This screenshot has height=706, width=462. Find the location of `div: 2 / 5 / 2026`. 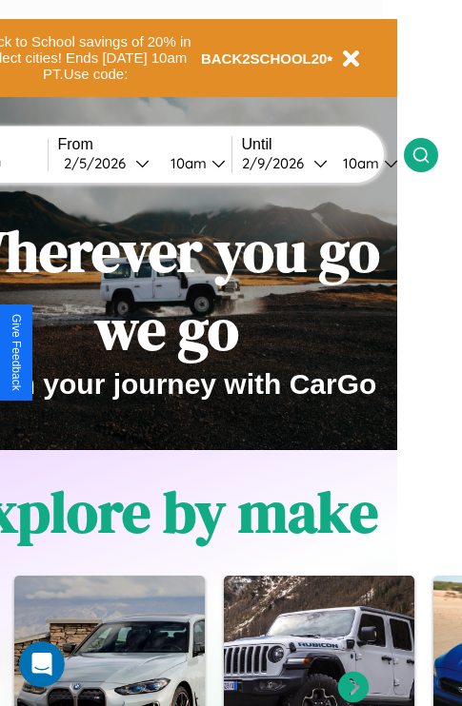

div: 2 / 5 / 2026 is located at coordinates (99, 163).